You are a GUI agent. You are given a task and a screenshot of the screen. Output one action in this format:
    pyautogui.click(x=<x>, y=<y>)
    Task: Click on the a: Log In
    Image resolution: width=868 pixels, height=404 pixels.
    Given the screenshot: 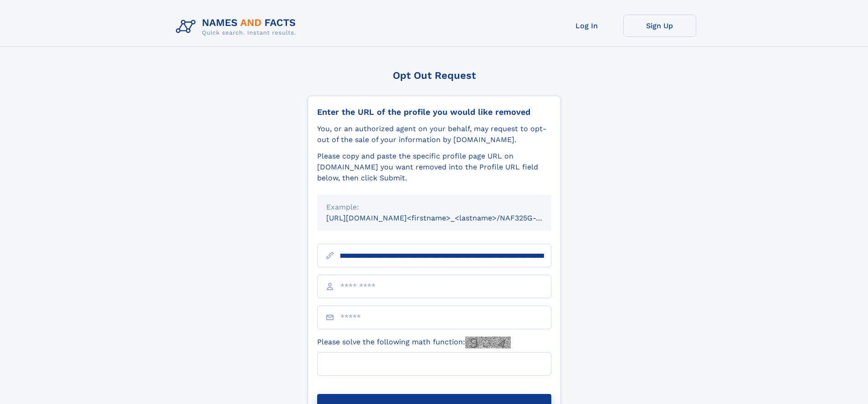 What is the action you would take?
    pyautogui.click(x=587, y=25)
    